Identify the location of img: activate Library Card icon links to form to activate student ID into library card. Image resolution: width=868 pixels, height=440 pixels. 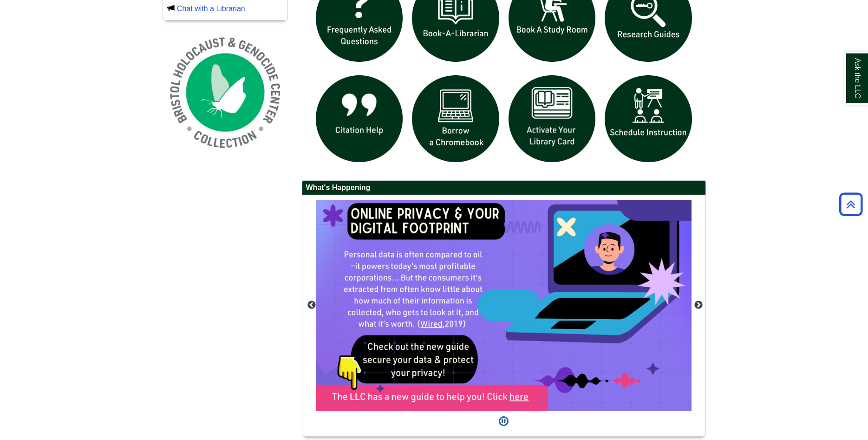
(552, 119).